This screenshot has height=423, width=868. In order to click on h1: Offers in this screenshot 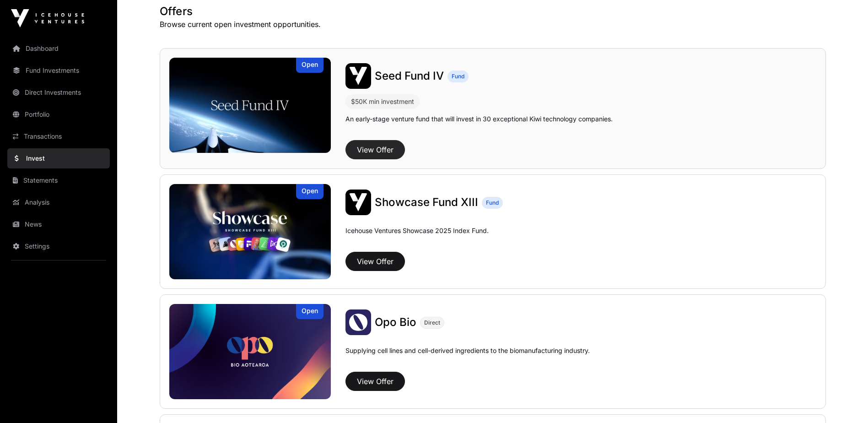, I will do `click(493, 11)`.